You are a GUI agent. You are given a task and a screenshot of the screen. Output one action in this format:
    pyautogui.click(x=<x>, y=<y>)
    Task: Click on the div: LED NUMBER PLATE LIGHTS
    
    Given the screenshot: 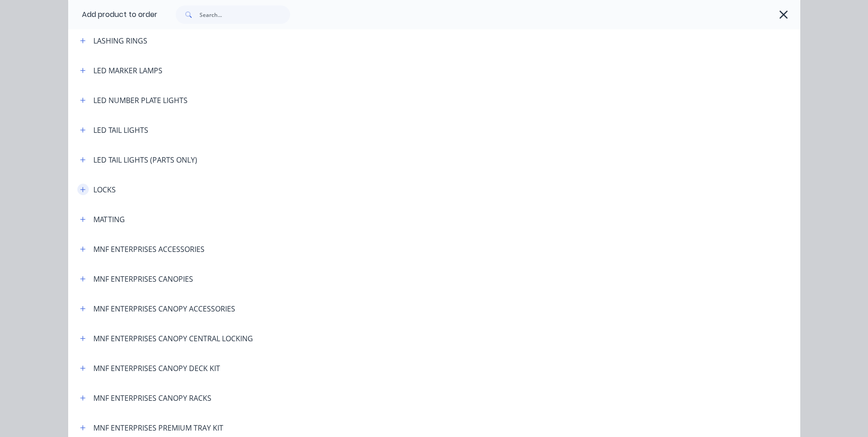 What is the action you would take?
    pyautogui.click(x=141, y=100)
    